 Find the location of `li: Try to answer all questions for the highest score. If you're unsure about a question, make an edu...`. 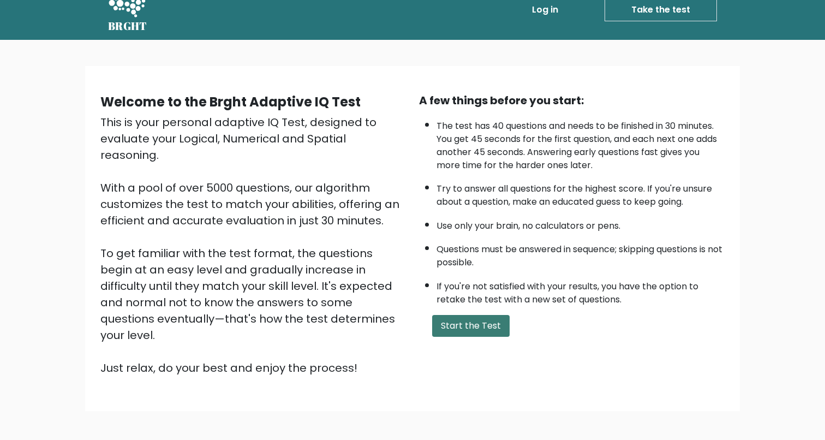

li: Try to answer all questions for the highest score. If you're unsure about a question, make an edu... is located at coordinates (581, 193).